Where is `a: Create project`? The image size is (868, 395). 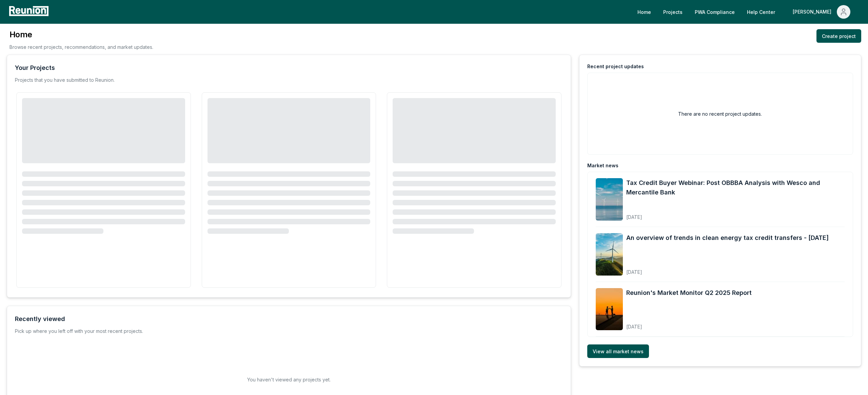 a: Create project is located at coordinates (839, 36).